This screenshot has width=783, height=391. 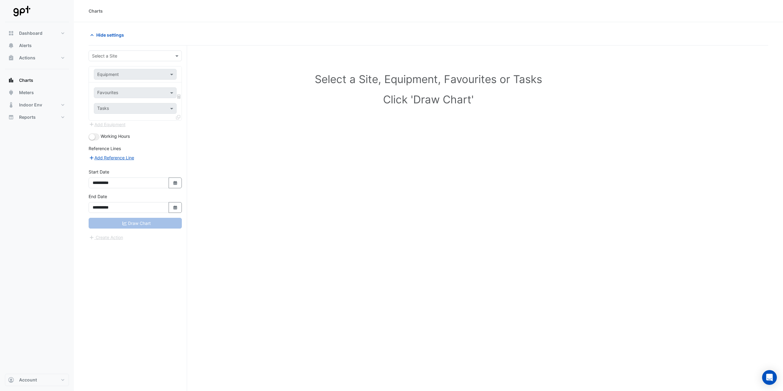 What do you see at coordinates (11, 117) in the screenshot?
I see `app-icon: Reports` at bounding box center [11, 117].